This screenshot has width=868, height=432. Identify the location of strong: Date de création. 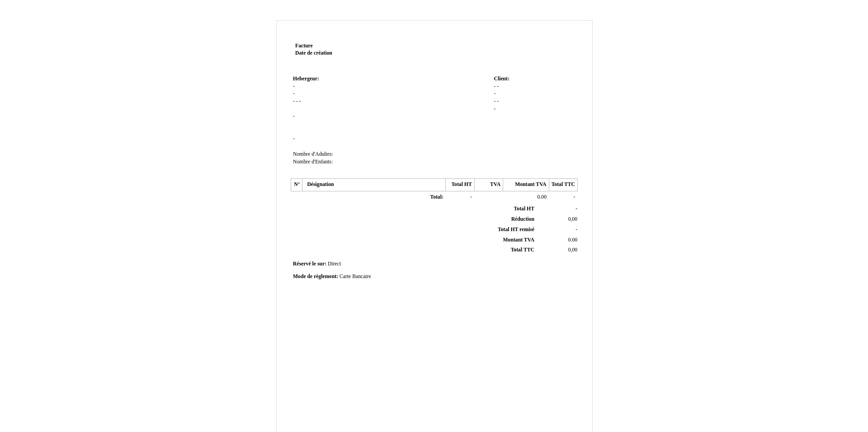
(314, 53).